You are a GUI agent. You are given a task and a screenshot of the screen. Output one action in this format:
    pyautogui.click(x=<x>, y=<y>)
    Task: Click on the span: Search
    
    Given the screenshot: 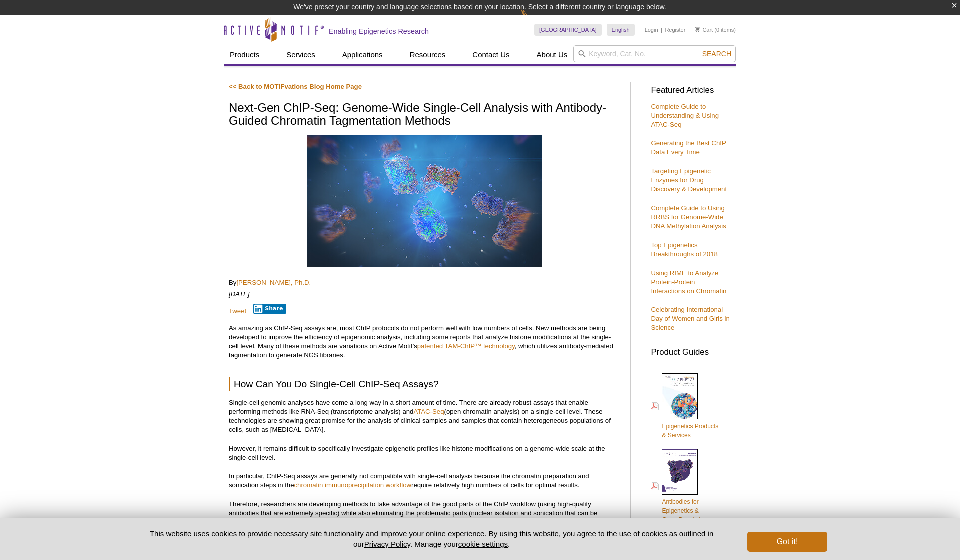 What is the action you would take?
    pyautogui.click(x=716, y=54)
    